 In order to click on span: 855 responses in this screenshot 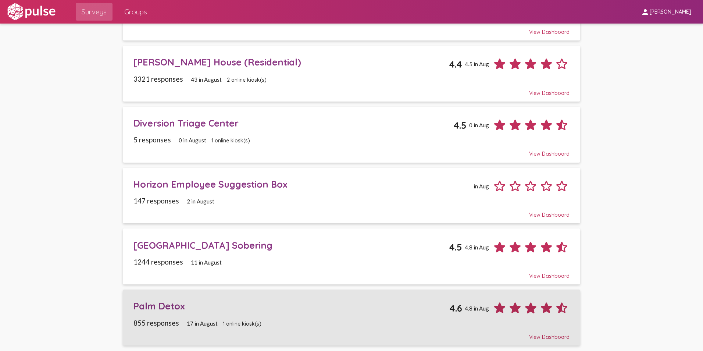, I will do `click(156, 322)`.